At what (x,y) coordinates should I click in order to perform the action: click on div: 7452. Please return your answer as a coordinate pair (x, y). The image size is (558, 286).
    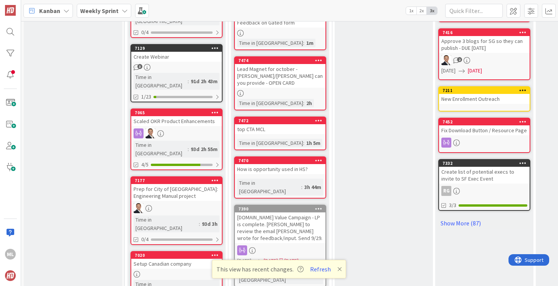
    Looking at the image, I should click on (484, 122).